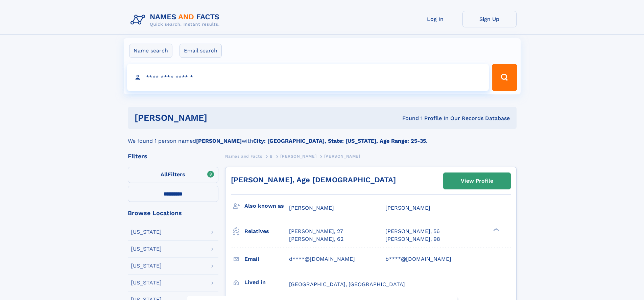 The image size is (644, 300). Describe the element at coordinates (322, 137) in the screenshot. I see `div: We found 1 person named with .` at that location.